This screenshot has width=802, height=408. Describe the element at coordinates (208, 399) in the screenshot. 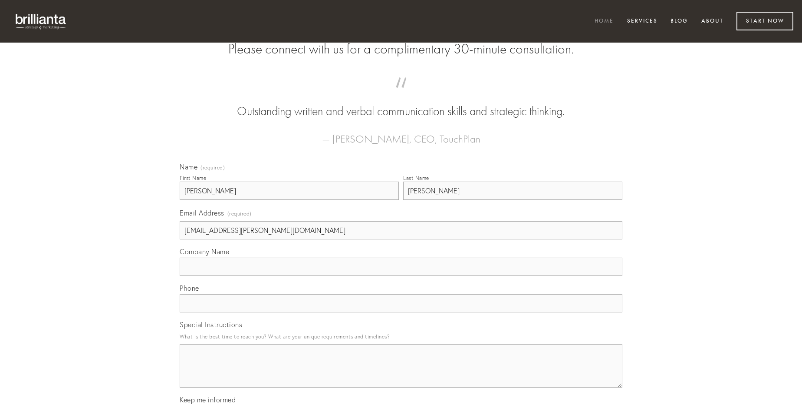

I see `span: Keep me informed` at that location.